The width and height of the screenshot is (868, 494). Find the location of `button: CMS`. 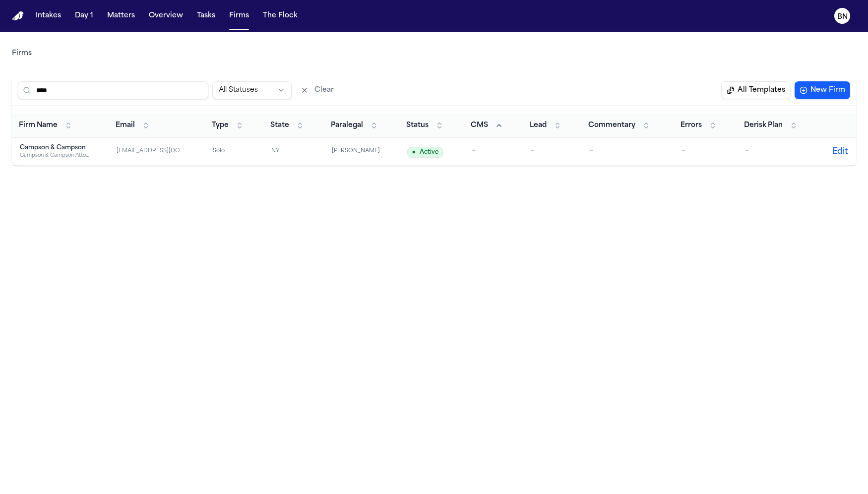

button: CMS is located at coordinates (486, 125).